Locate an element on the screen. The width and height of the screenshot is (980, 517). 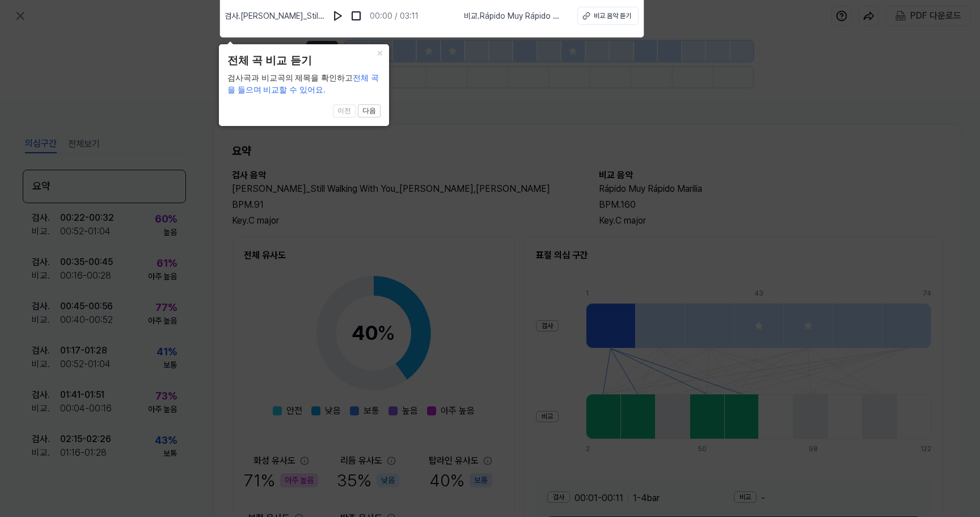
span: 비교 . Rápido Muy Rápido Marilia is located at coordinates (514, 16).